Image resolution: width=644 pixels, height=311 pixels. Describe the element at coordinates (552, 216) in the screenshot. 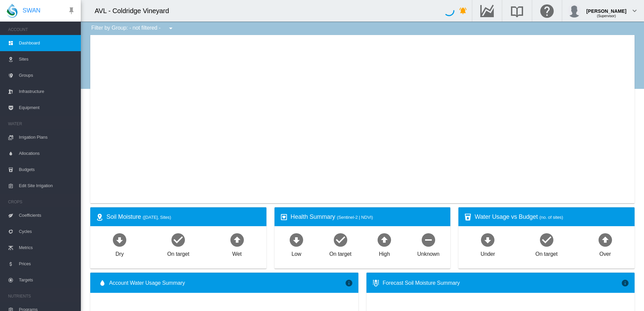

I see `div: Water Usage vs Budget` at that location.